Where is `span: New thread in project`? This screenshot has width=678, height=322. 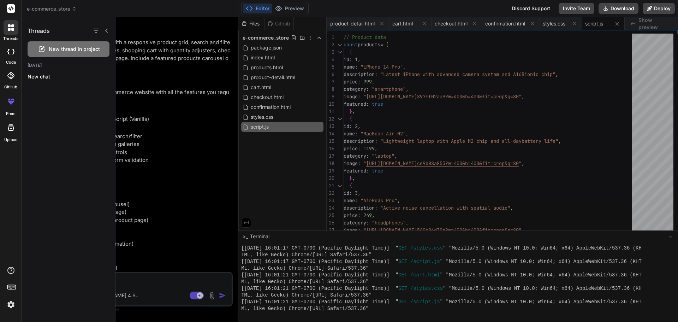 span: New thread in project is located at coordinates (74, 49).